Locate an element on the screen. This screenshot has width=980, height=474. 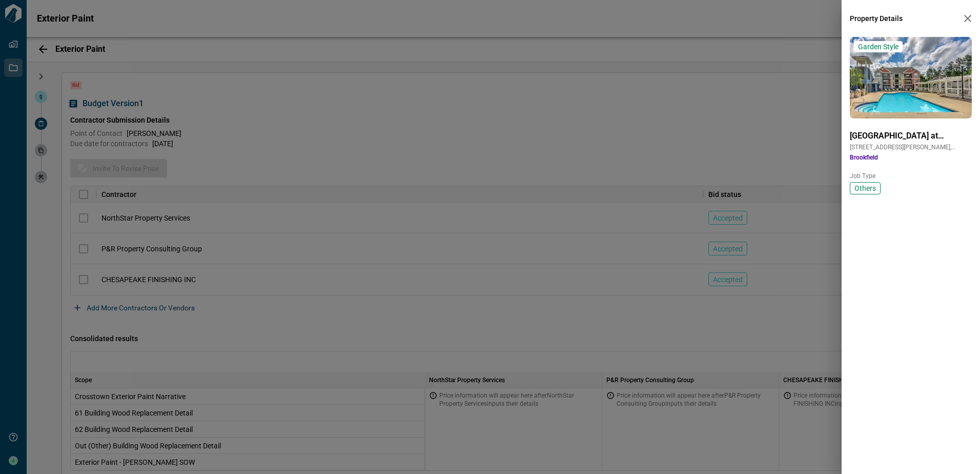
img: property-asset is located at coordinates (911, 77).